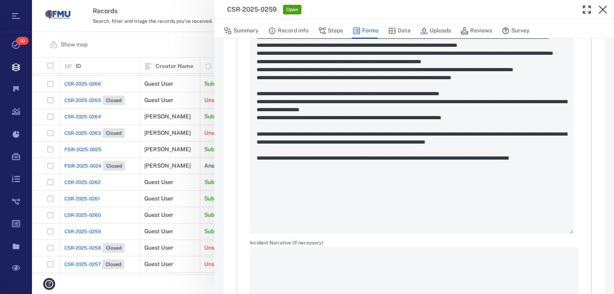  What do you see at coordinates (22, 41) in the screenshot?
I see `span: 10` at bounding box center [22, 41].